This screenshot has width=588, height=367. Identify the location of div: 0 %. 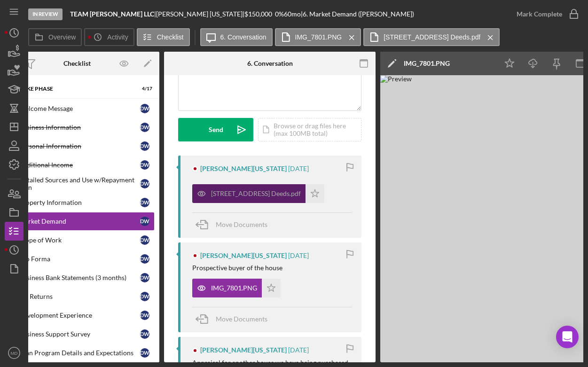
(279, 14).